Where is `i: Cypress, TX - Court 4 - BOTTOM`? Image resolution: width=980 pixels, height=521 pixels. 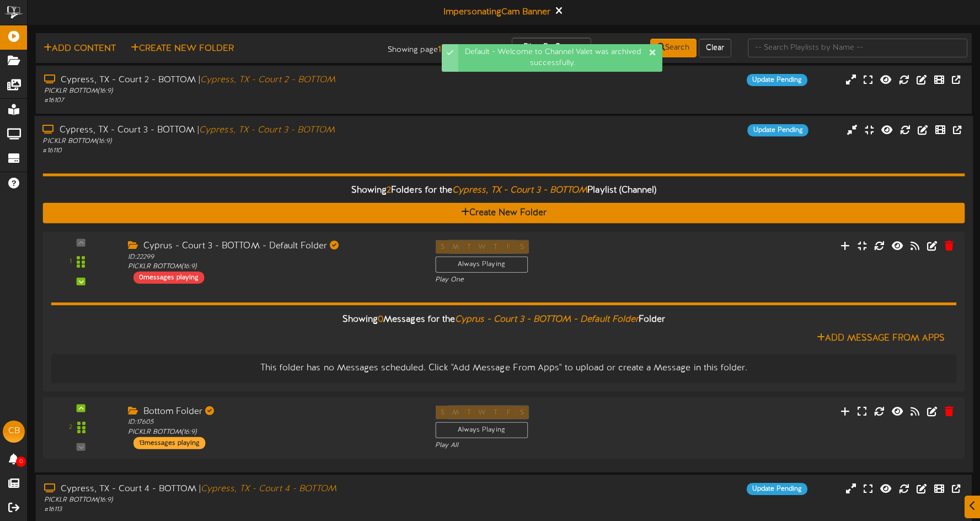
i: Cypress, TX - Court 4 - BOTTOM is located at coordinates (269, 489).